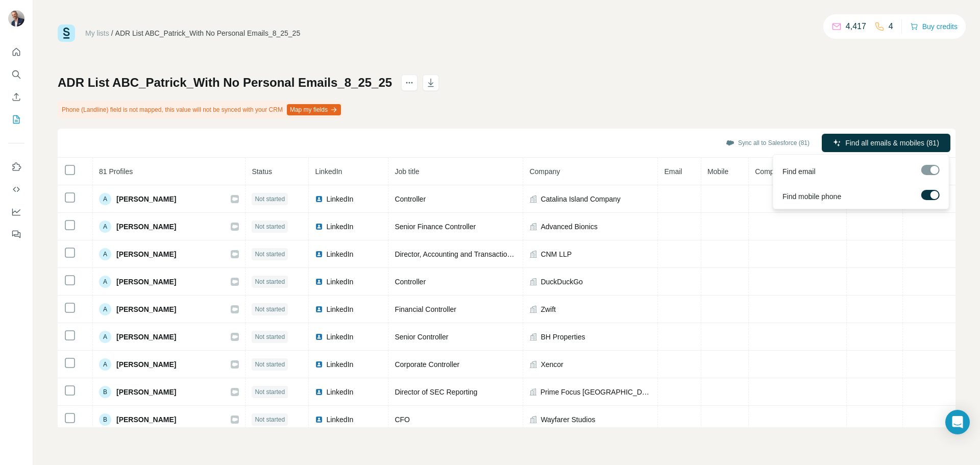  I want to click on button: Find all emails & mobiles (81), so click(886, 143).